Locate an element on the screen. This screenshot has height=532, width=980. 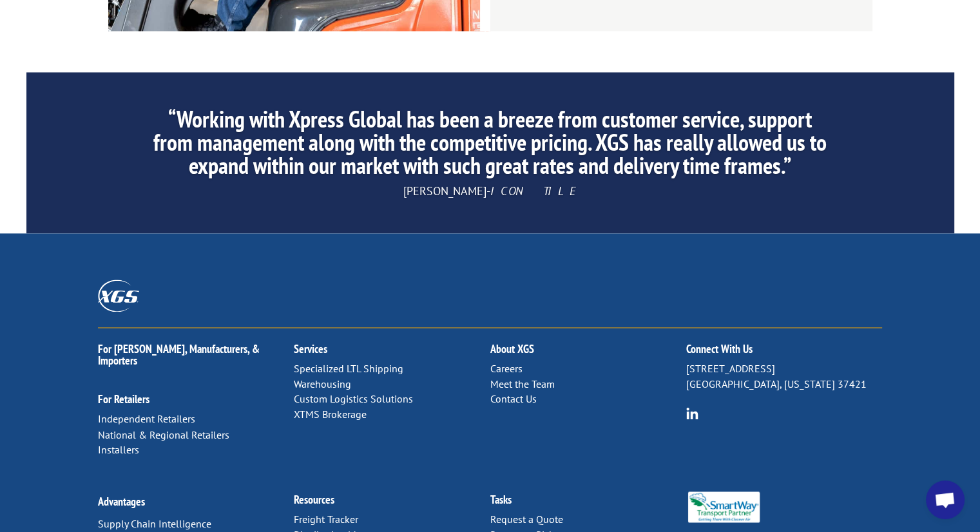
a: XTMS Brokerage is located at coordinates (330, 414).